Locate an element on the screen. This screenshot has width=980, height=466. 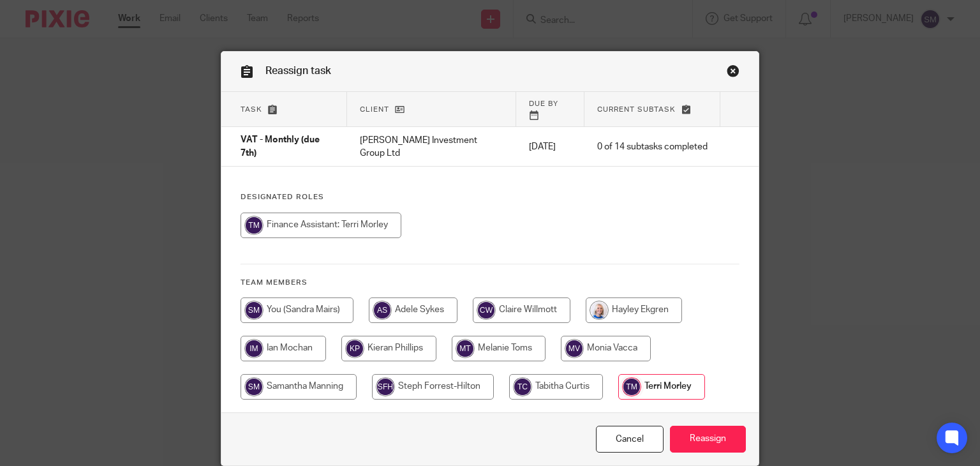
span: Client is located at coordinates (375, 110).